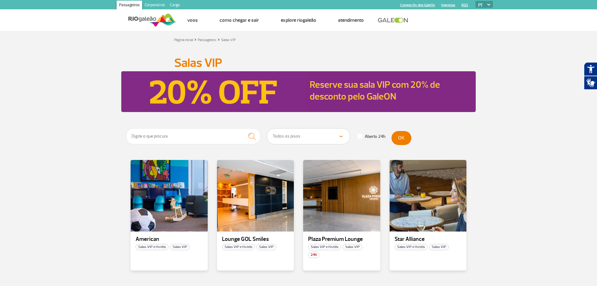 The height and width of the screenshot is (286, 597). What do you see at coordinates (417, 5) in the screenshot?
I see `a: Compra On-line GaleOn` at bounding box center [417, 5].